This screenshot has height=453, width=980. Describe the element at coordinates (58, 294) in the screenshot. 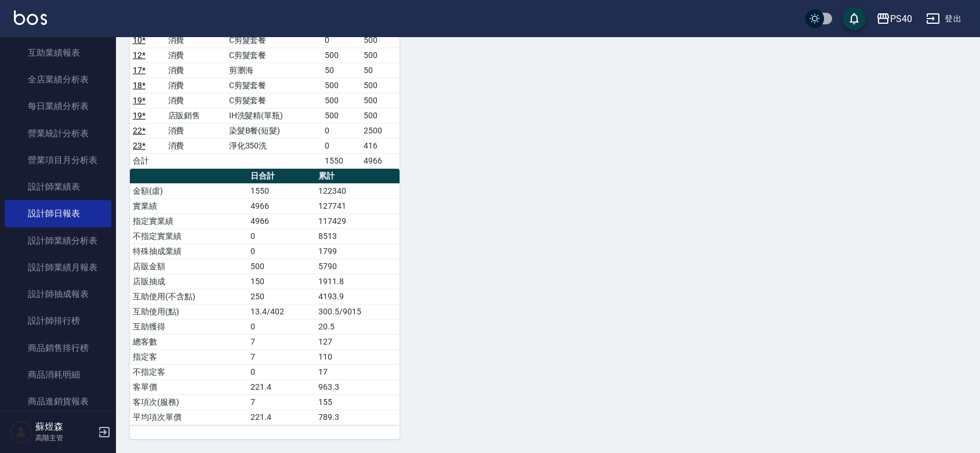

I see `a: 設計師抽成報表` at that location.